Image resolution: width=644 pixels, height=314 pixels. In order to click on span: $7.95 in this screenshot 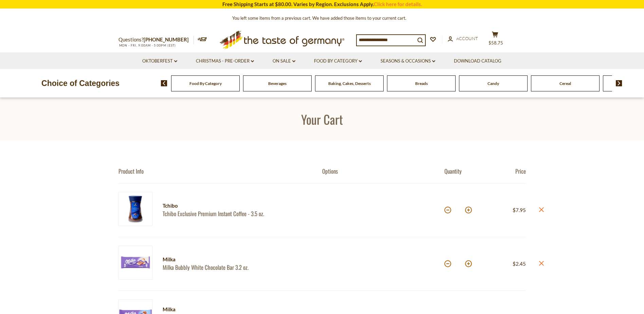, I will do `click(519, 210)`.